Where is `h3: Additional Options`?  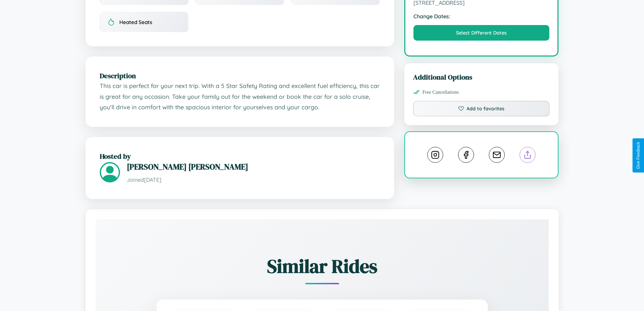
h3: Additional Options is located at coordinates (482, 77).